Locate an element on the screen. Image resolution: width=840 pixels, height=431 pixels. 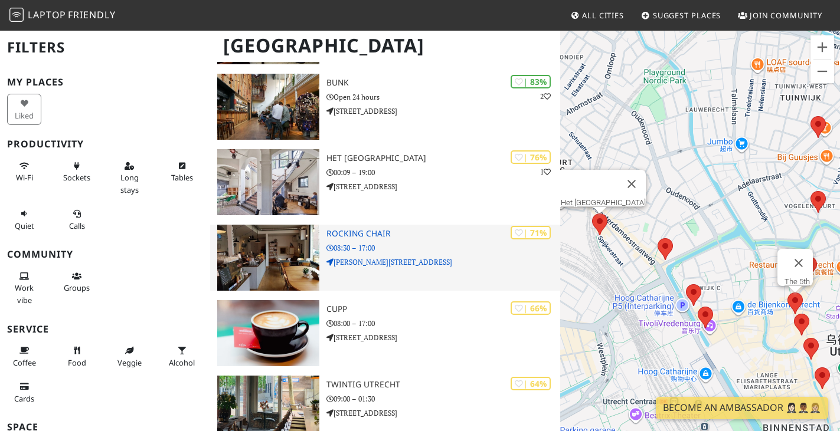
span: Veggie is located at coordinates (129, 363).